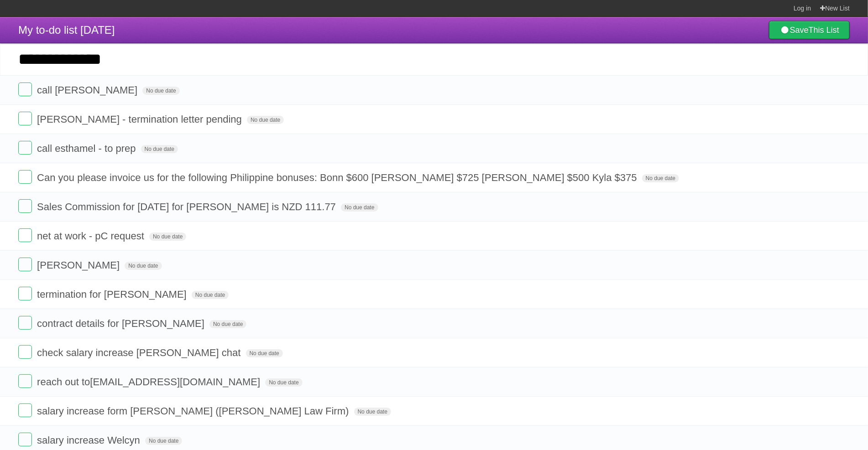 Image resolution: width=868 pixels, height=450 pixels. What do you see at coordinates (87, 148) in the screenshot?
I see `span: call esthamel - to prep` at bounding box center [87, 148].